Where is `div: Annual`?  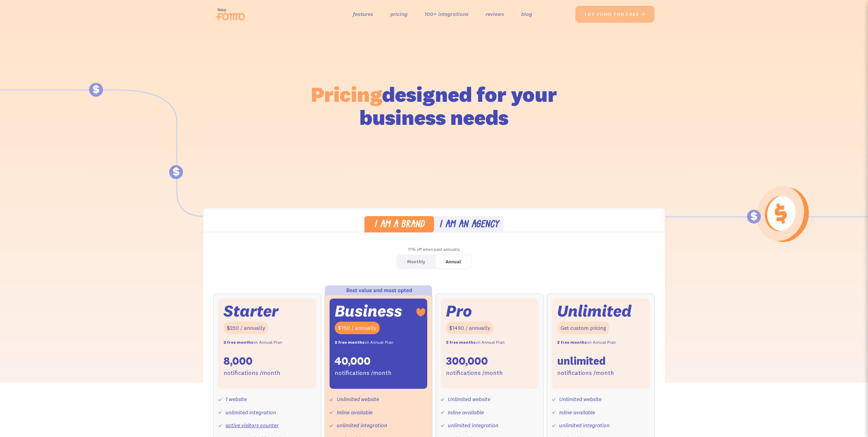 div: Annual is located at coordinates (453, 261).